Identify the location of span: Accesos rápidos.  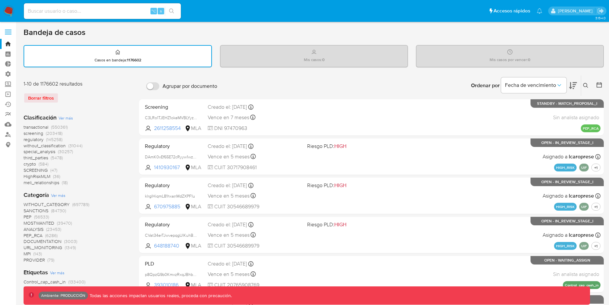
(512, 11).